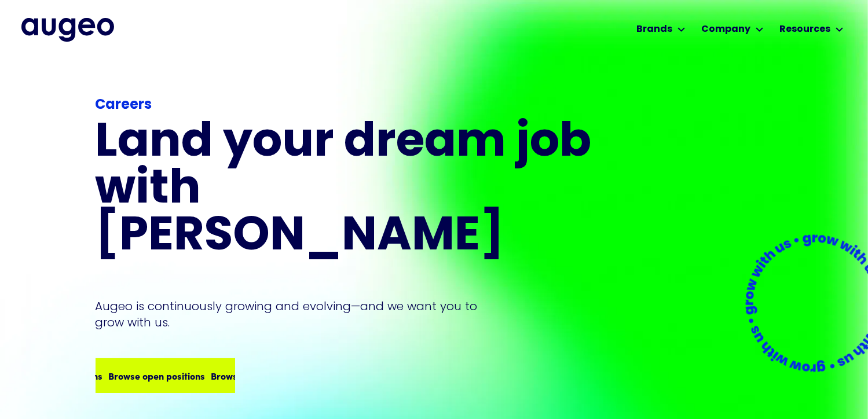 The image size is (868, 419). Describe the element at coordinates (295, 314) in the screenshot. I see `p: Augeo is continuously growing and evolving—and we want you to grow with us.` at that location.